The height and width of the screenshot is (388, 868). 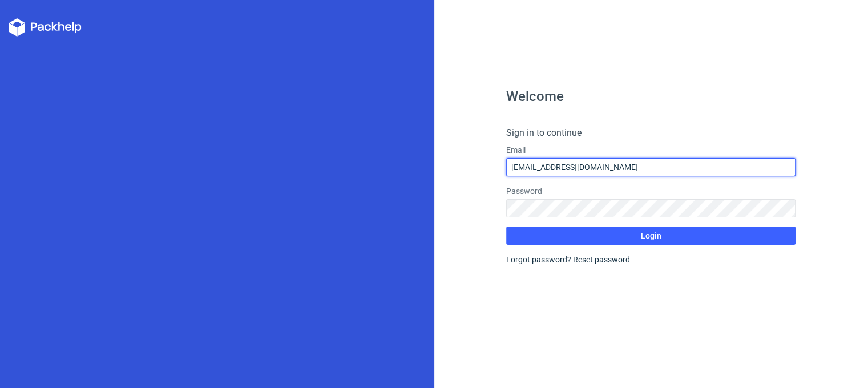 I want to click on span: Login, so click(x=651, y=235).